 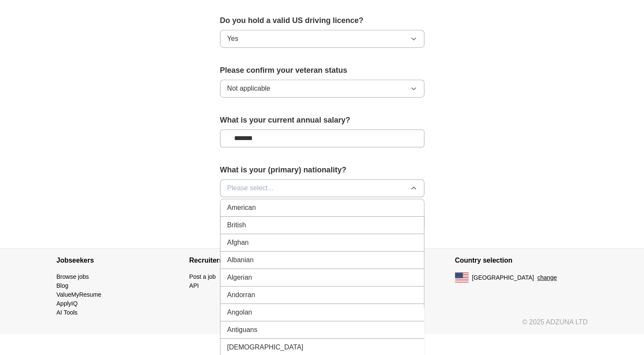 I want to click on label: What is your (primary) nationality?, so click(x=322, y=170).